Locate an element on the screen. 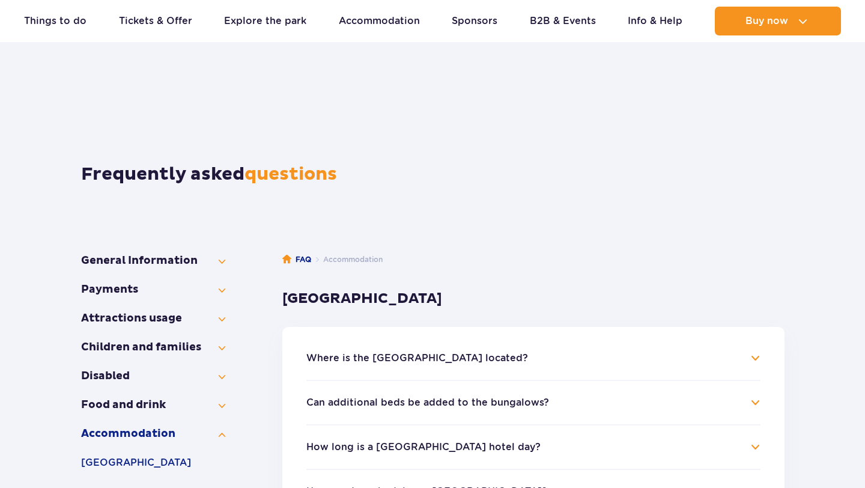  a: Things to do is located at coordinates (55, 21).